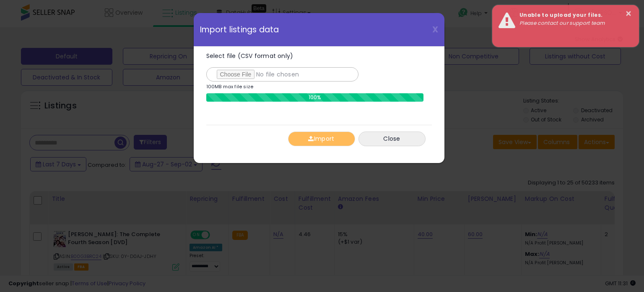 Image resolution: width=644 pixels, height=292 pixels. What do you see at coordinates (240, 29) in the screenshot?
I see `span: Import listings data` at bounding box center [240, 29].